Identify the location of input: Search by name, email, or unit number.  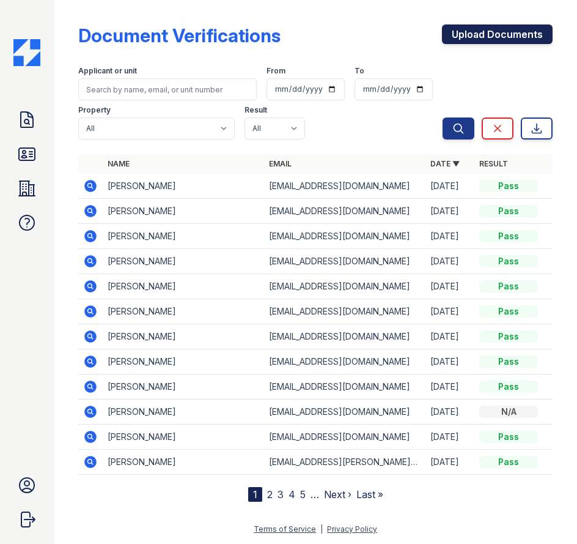
(168, 89).